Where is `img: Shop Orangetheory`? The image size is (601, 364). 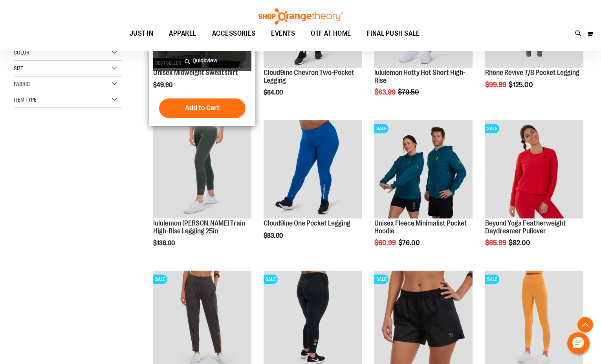 img: Shop Orangetheory is located at coordinates (300, 17).